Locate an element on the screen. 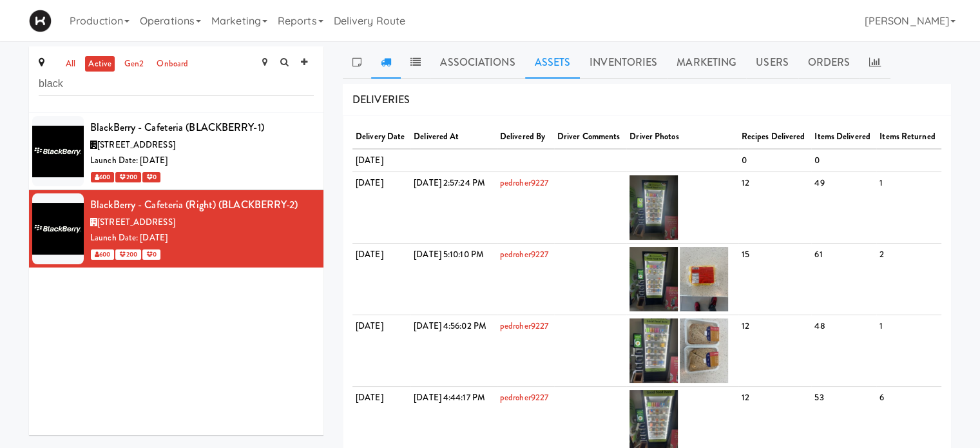 This screenshot has height=448, width=980. td: 61 is located at coordinates (844, 279).